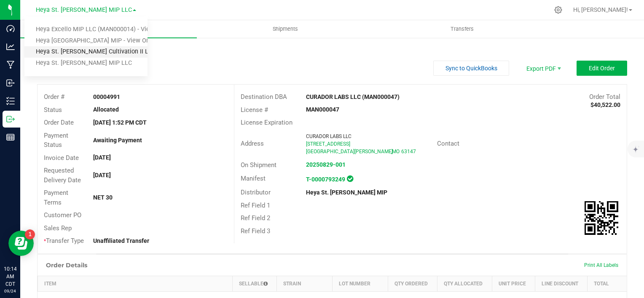 This screenshot has height=298, width=644. Describe the element at coordinates (409, 152) in the screenshot. I see `span: 63147` at that location.